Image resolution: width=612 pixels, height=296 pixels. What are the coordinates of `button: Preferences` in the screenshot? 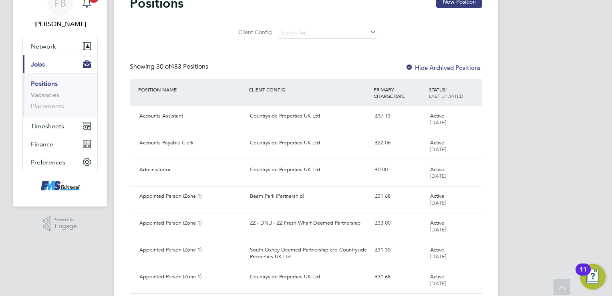 It's located at (60, 162).